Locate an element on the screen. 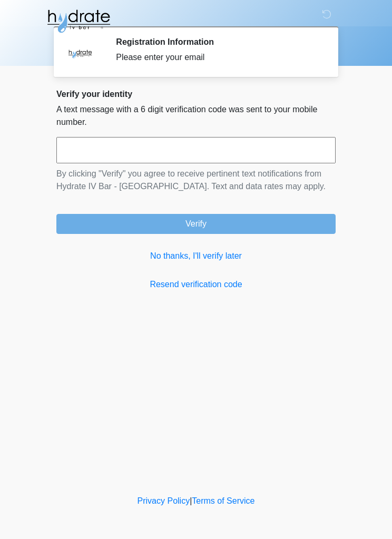  a: Resend verification code is located at coordinates (196, 285).